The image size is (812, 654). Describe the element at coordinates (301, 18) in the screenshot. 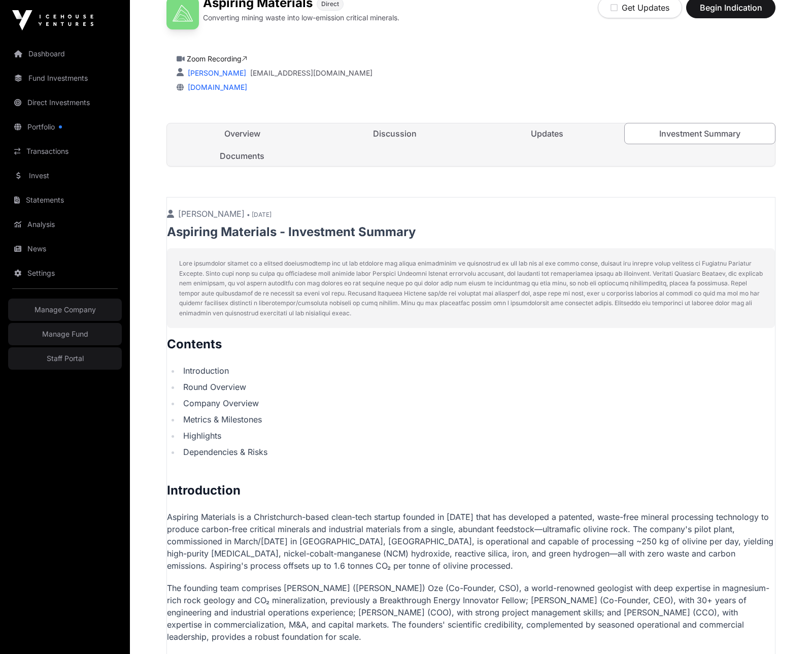

I see `p: Converting mining waste into low-emission critical minerals.` at that location.